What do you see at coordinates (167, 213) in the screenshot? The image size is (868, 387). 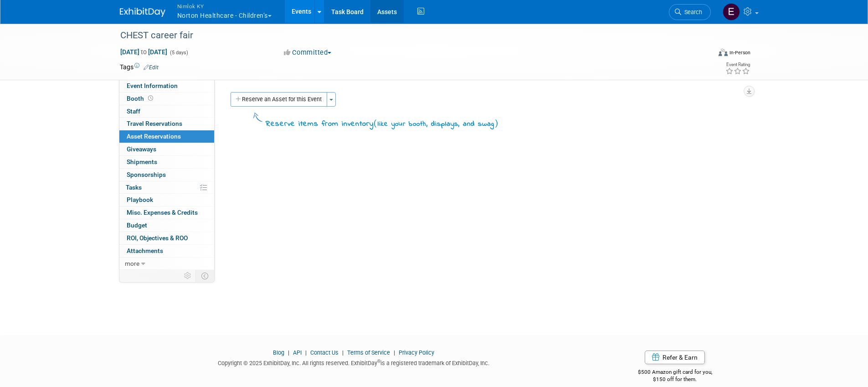 I see `a: Misc. Expenses & Credits` at bounding box center [167, 213].